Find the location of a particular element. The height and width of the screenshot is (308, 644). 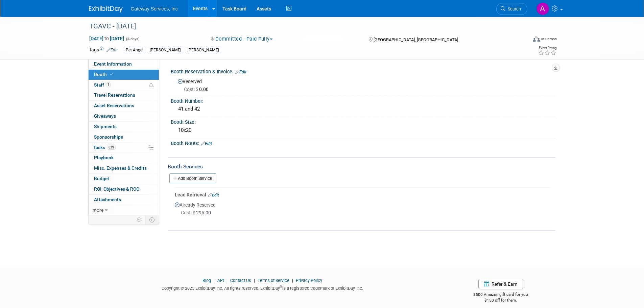

a: Budget is located at coordinates (124, 179).